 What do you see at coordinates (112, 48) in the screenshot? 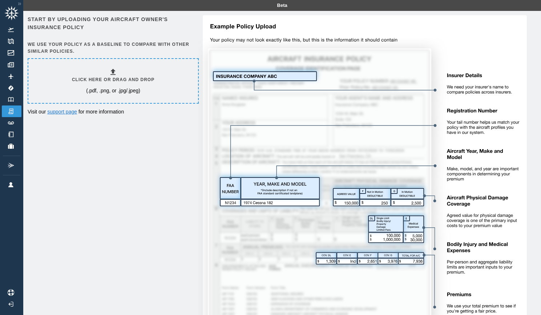
I see `h6: We use your policy as a baseline to compare with other similar policies.` at bounding box center [112, 48].